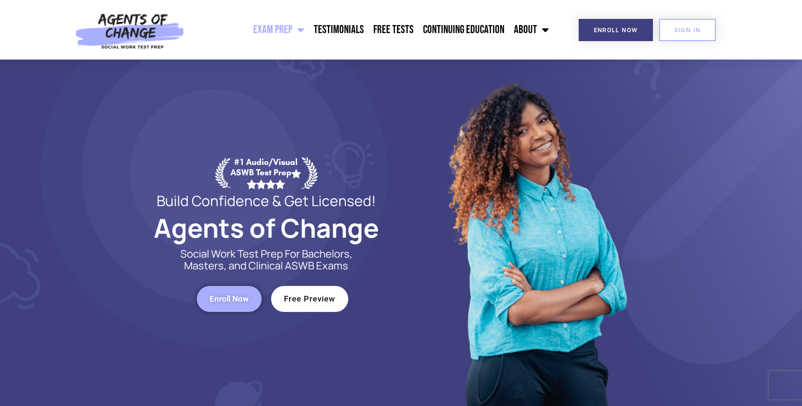 The image size is (802, 406). What do you see at coordinates (531, 30) in the screenshot?
I see `a: About` at bounding box center [531, 30].